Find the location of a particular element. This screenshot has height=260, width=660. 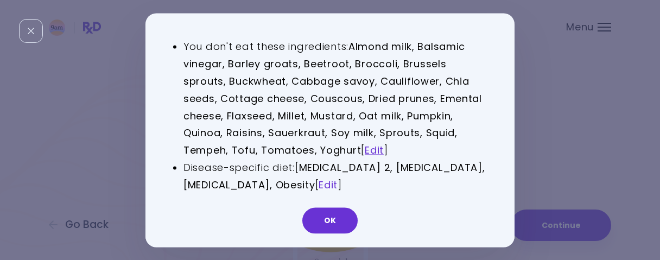

strong: Almond milk, Balsamic vinegar, Barley groats, Beetroot, Broccoli, Brussels sprouts, Buckwheat, Ca... is located at coordinates (333, 99).